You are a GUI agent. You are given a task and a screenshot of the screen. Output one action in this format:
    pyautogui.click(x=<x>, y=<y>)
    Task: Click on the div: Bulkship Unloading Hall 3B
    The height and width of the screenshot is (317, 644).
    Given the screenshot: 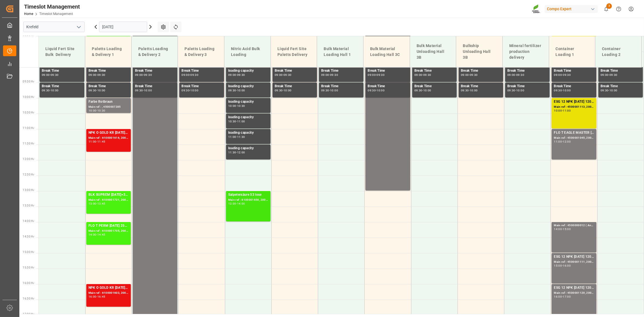 What is the action you would take?
    pyautogui.click(x=479, y=51)
    